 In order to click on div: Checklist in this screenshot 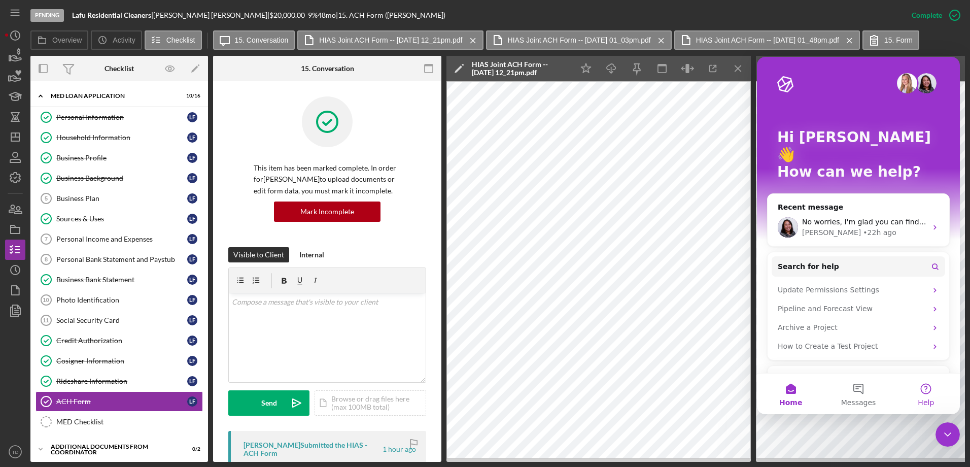, I will do `click(119, 69)`.